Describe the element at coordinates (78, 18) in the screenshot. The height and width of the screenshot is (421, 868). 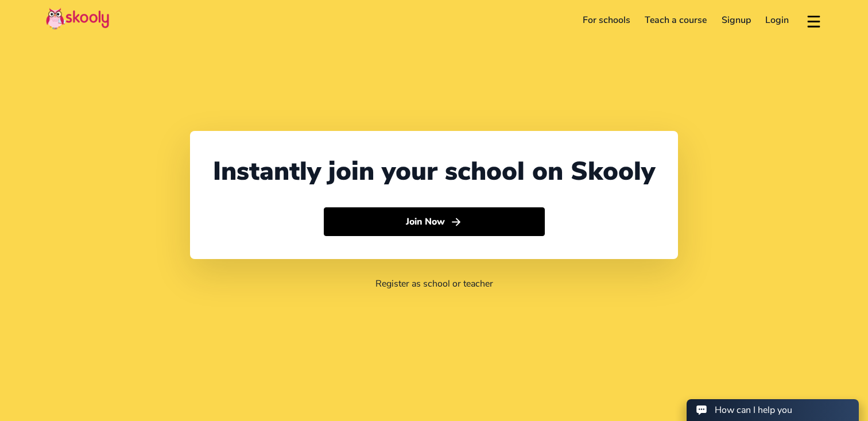
I see `img: Skooly` at that location.